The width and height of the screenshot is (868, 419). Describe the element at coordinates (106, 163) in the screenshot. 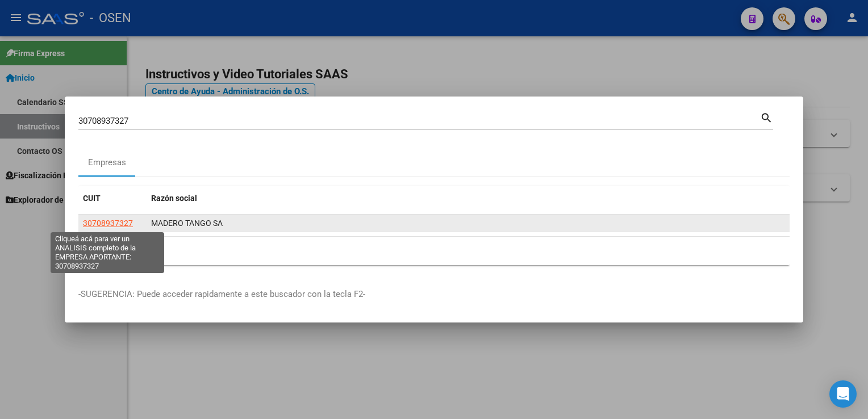

I see `div: Empresas` at that location.